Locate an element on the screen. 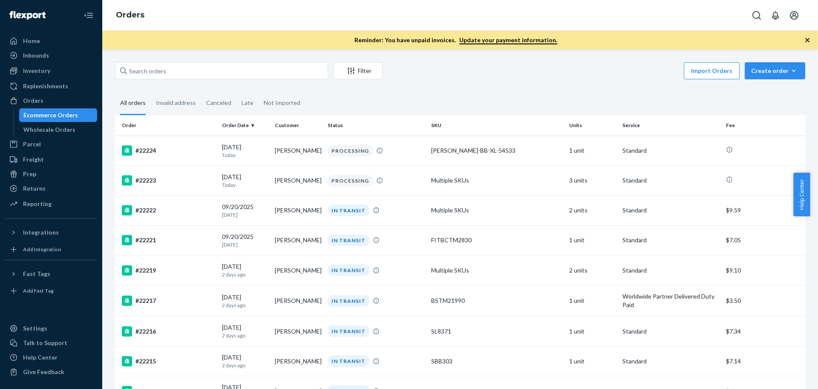 This screenshot has height=389, width=818. a: Settings is located at coordinates (51, 328).